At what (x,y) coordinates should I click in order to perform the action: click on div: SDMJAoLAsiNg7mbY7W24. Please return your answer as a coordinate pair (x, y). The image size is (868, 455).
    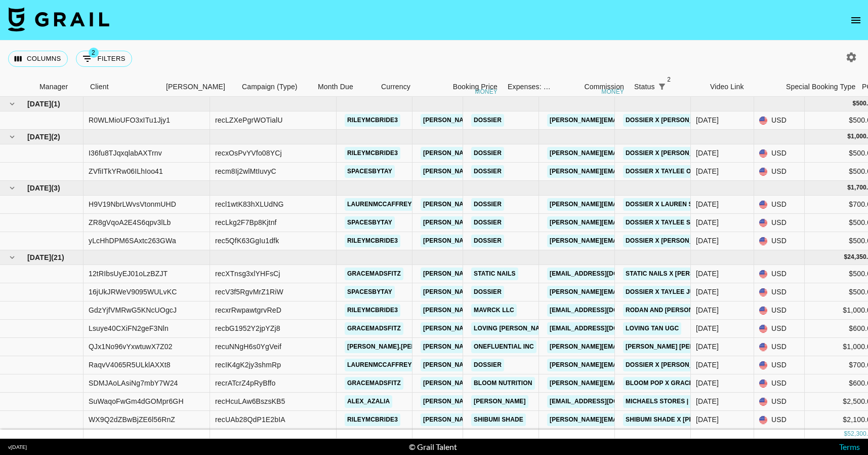
    Looking at the image, I should click on (133, 383).